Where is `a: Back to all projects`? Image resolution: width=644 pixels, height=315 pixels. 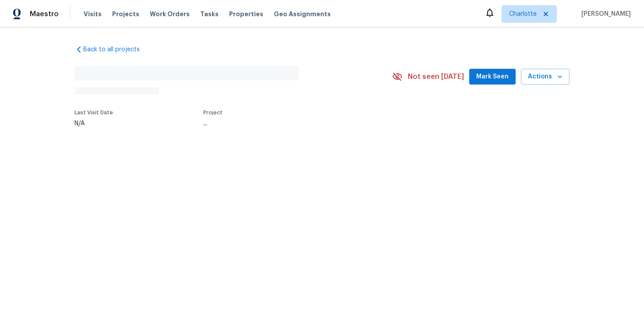
a: Back to all projects is located at coordinates (116, 49).